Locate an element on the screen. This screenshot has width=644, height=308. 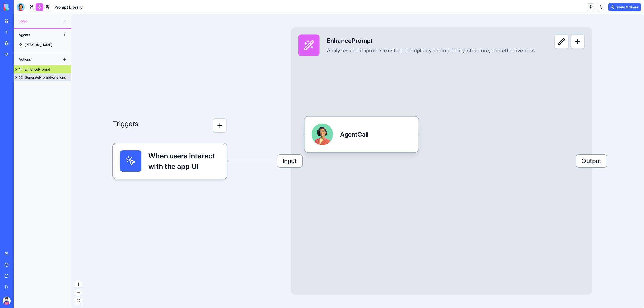
button: Upload attachment is located at coordinates (26, 167).